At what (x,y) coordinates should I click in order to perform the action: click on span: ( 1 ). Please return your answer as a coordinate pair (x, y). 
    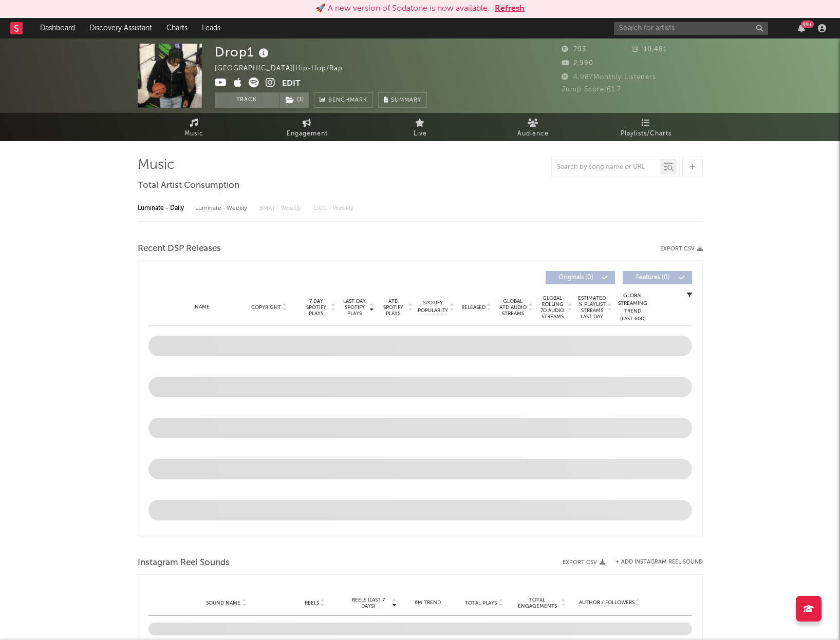
    Looking at the image, I should click on (294, 100).